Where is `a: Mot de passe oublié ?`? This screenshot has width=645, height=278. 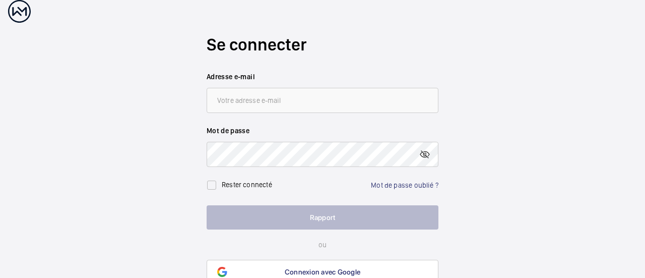
a: Mot de passe oublié ? is located at coordinates (405, 185).